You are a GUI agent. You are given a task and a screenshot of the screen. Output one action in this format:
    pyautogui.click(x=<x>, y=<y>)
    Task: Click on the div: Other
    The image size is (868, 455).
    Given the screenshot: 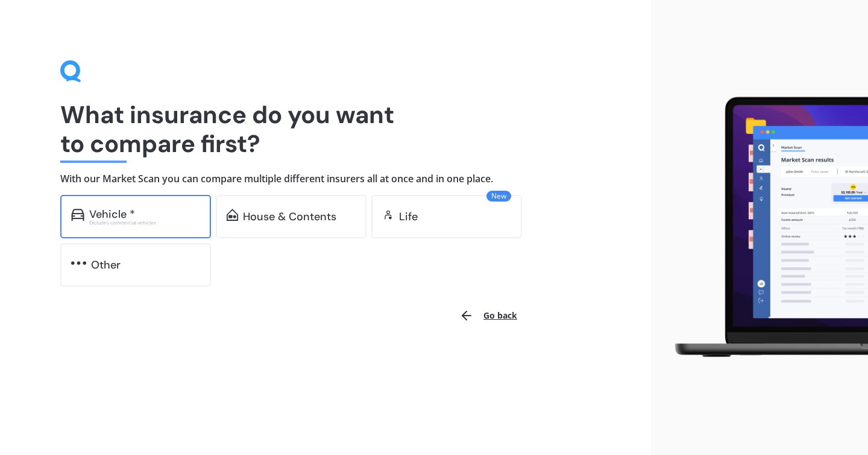 What is the action you would take?
    pyautogui.click(x=106, y=265)
    